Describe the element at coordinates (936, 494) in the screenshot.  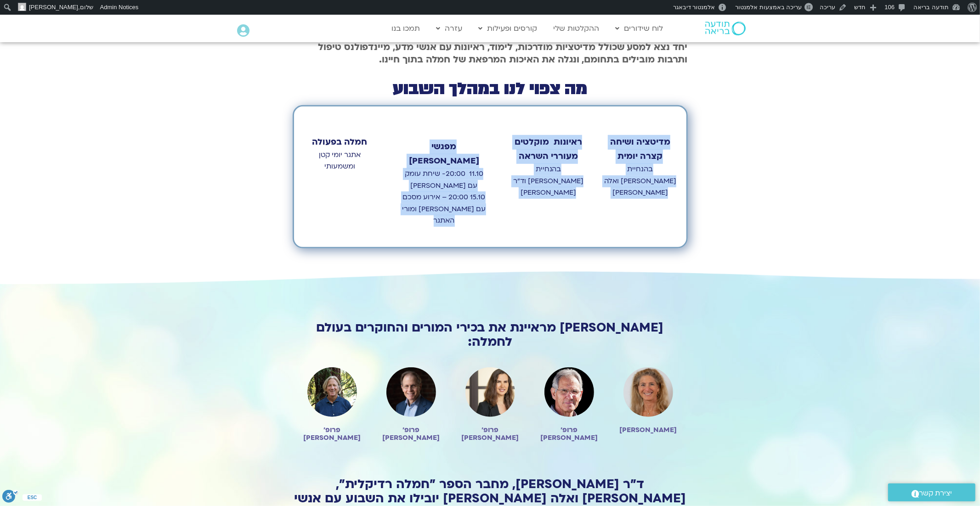
I see `span: יצירת קשר` at that location.